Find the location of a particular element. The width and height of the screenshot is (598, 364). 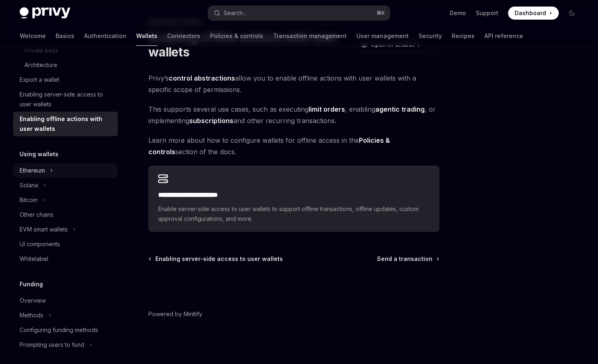

div: Export a wallet is located at coordinates (39, 80).